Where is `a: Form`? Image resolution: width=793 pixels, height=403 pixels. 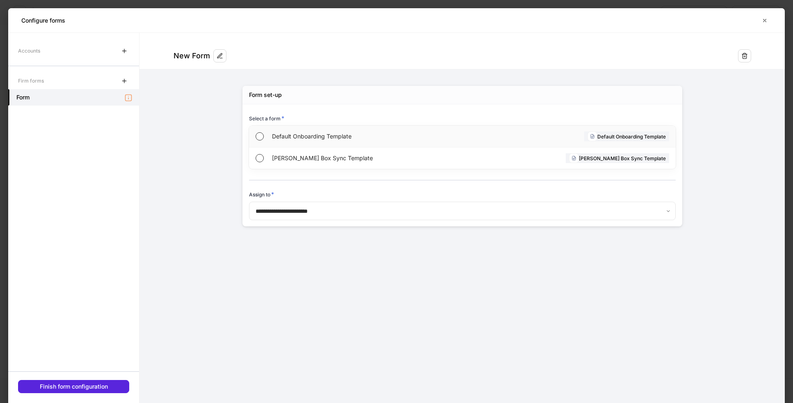
a: Form is located at coordinates (73, 97).